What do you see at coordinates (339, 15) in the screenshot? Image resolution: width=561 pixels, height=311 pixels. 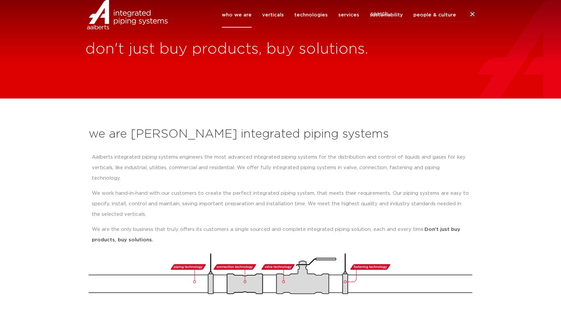 I see `nav: Menu` at bounding box center [339, 15].